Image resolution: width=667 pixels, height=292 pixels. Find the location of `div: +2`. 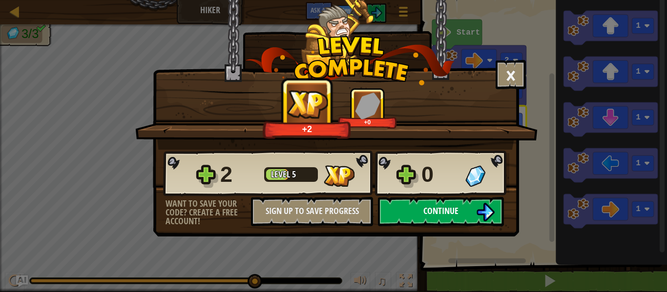

div: +2 is located at coordinates (307, 129).